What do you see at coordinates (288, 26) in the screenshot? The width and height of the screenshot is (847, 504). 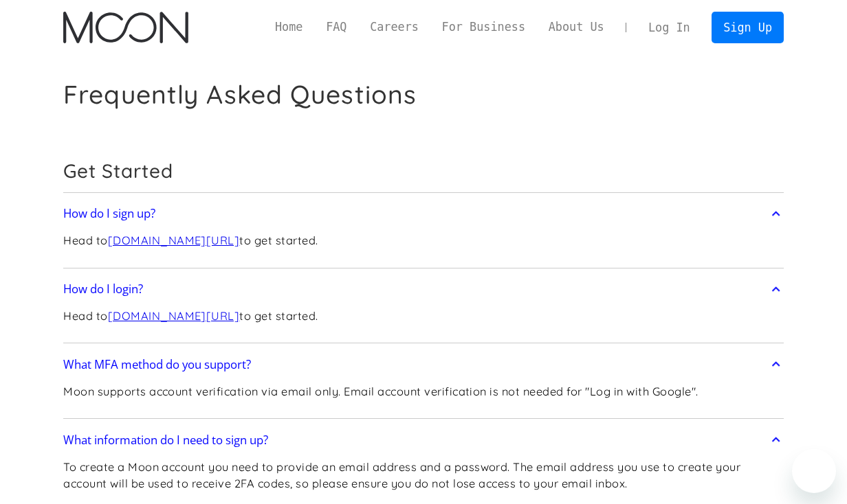 I see `a: Home` at bounding box center [288, 26].